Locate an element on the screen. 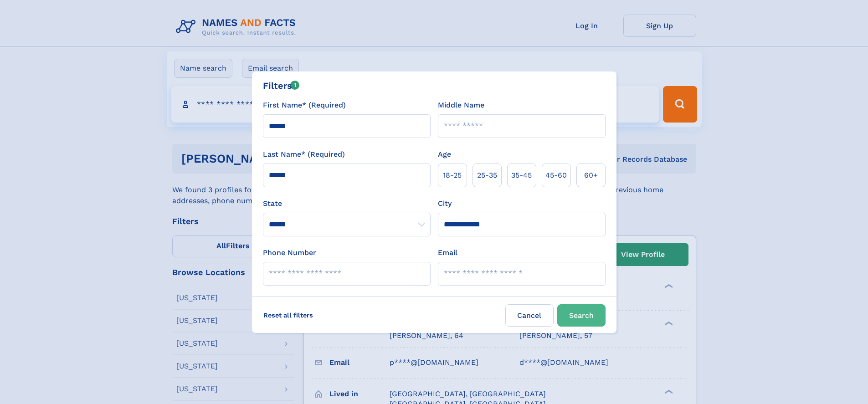 The width and height of the screenshot is (868, 404). div: Filters is located at coordinates (281, 86).